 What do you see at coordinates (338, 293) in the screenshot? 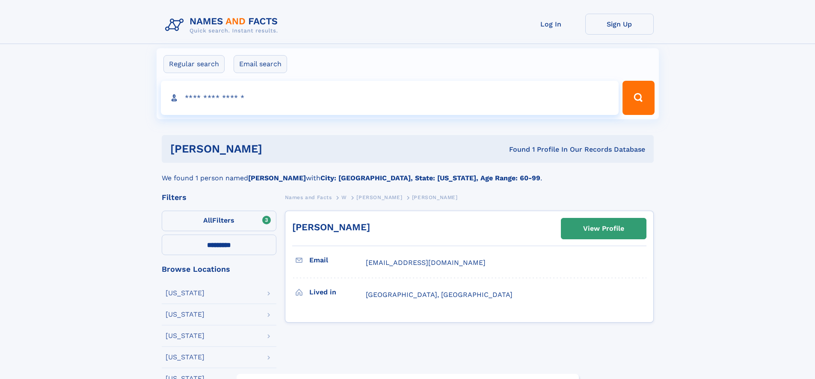
I see `h3: Lived in` at bounding box center [338, 293].